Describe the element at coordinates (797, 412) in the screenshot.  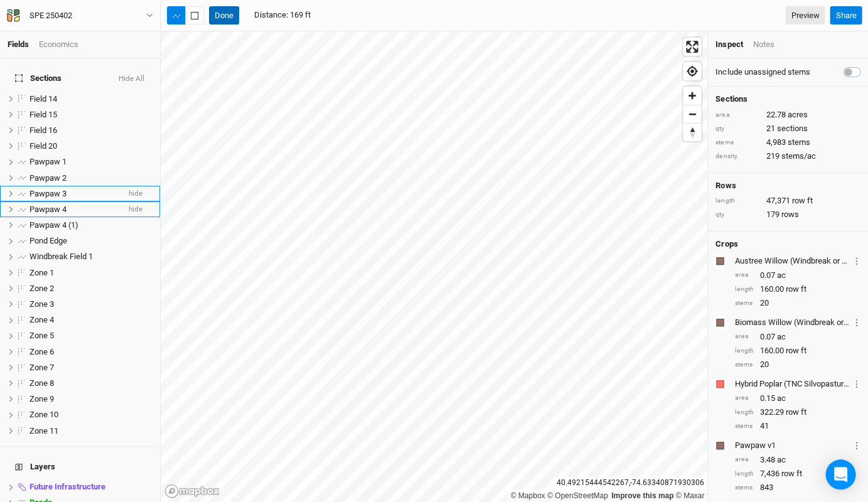
I see `div: 322.29` at that location.